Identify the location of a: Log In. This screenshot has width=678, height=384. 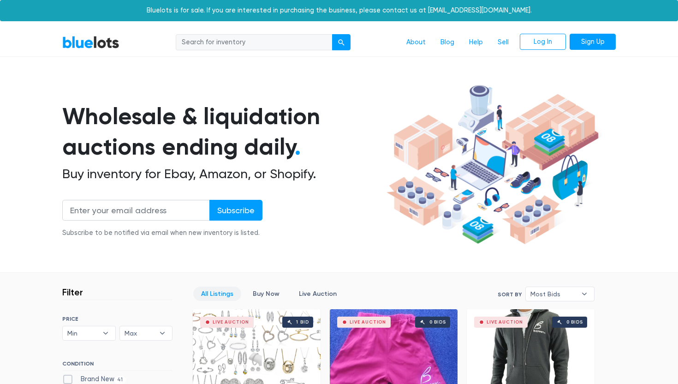
(543, 42).